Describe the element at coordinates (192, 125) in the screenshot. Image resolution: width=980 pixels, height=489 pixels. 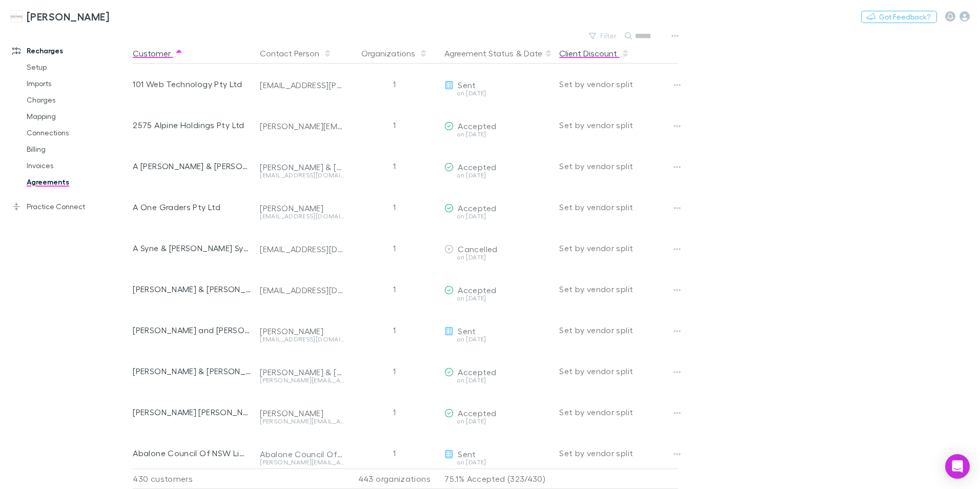
I see `div: 2575 Alpine Holdings Pty Ltd` at that location.